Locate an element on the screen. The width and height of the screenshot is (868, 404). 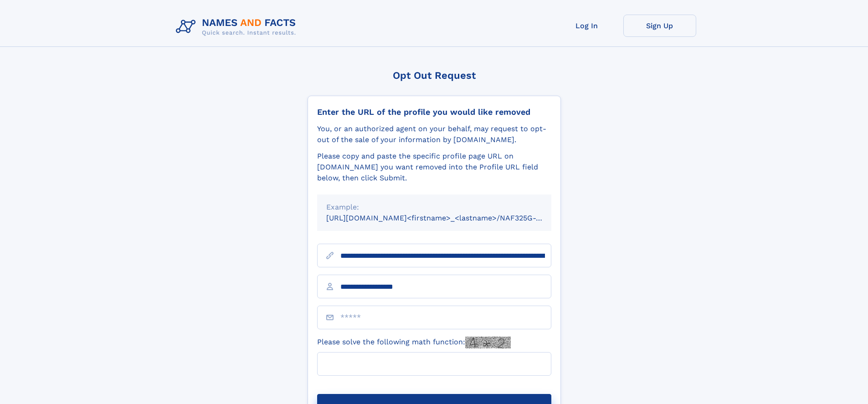
div: Opt Out Request is located at coordinates (434, 75).